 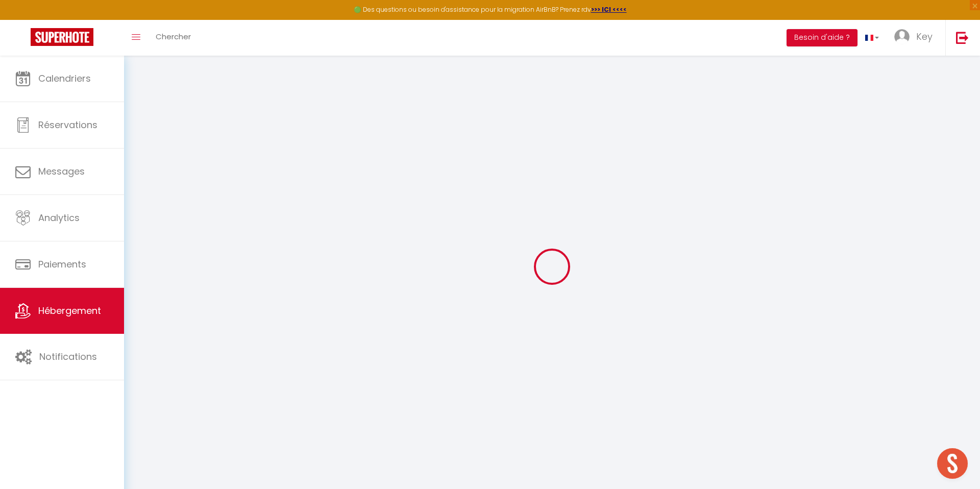 I want to click on span: Chercher, so click(x=173, y=36).